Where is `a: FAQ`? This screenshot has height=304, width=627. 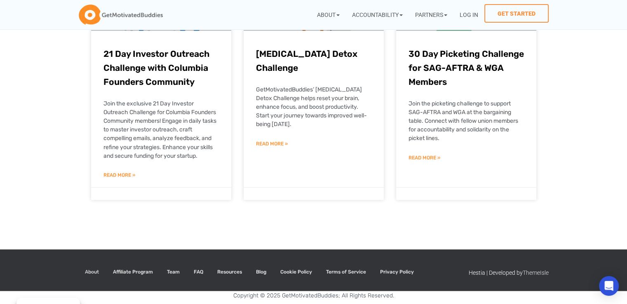 a: FAQ is located at coordinates (198, 272).